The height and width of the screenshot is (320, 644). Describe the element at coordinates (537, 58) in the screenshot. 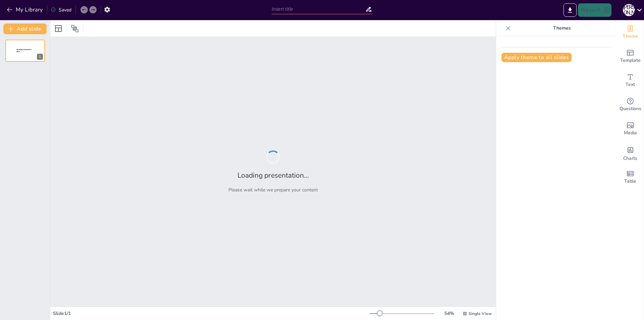

I see `button: Apply theme to all slides` at that location.